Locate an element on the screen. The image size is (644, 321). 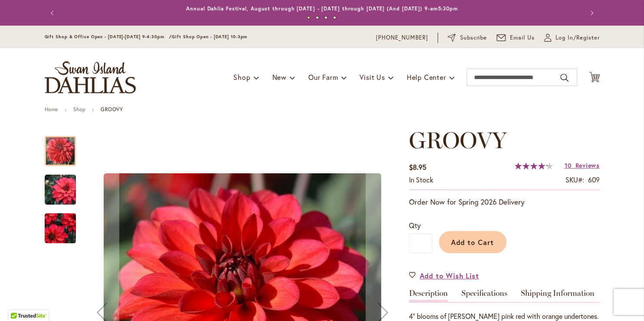
a: Log In/Register is located at coordinates (572, 38).